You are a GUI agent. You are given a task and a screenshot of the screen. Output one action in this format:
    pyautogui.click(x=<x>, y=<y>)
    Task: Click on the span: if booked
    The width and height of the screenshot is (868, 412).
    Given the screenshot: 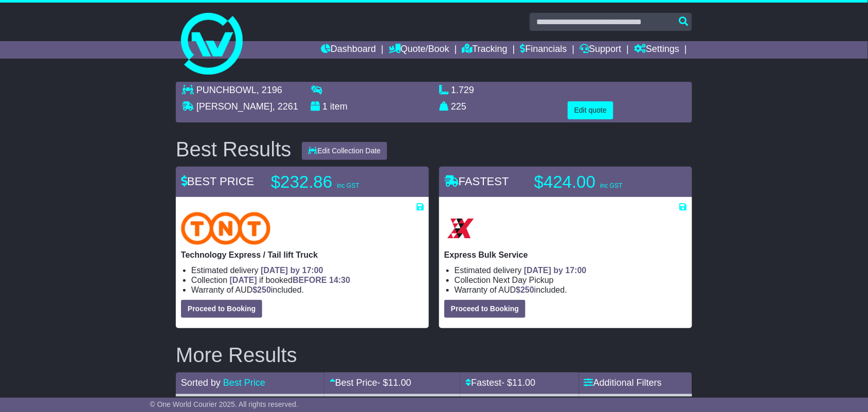 What is the action you would take?
    pyautogui.click(x=290, y=280)
    